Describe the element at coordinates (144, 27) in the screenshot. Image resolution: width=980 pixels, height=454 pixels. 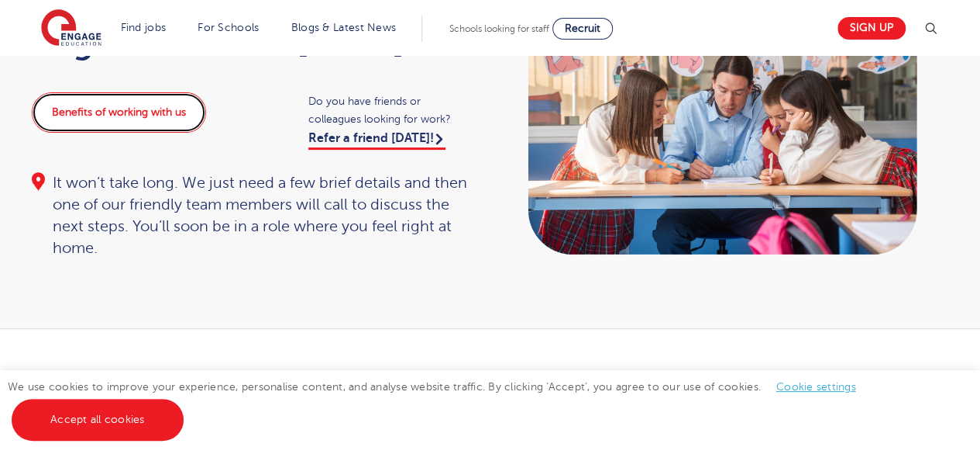
I see `a: Find jobs` at that location.